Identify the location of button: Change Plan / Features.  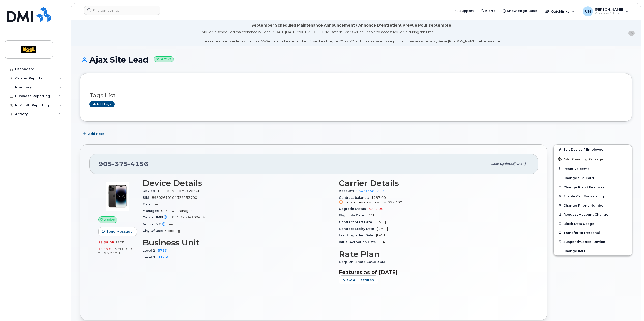
(593, 187).